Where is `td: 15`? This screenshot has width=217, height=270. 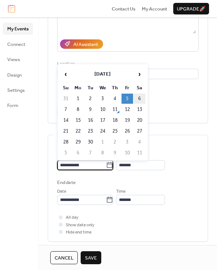
td: 15 is located at coordinates (78, 120).